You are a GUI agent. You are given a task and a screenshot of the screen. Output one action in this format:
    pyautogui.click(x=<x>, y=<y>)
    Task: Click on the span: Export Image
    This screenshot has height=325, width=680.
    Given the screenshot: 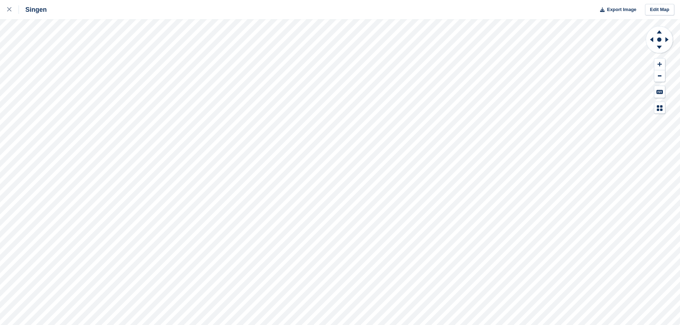 What is the action you would take?
    pyautogui.click(x=622, y=10)
    